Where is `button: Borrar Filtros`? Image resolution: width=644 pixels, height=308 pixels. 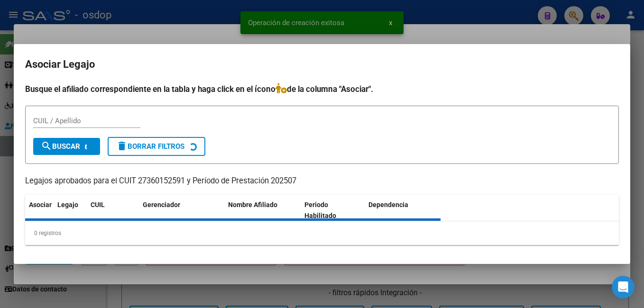
button: Borrar Filtros is located at coordinates (157, 147).